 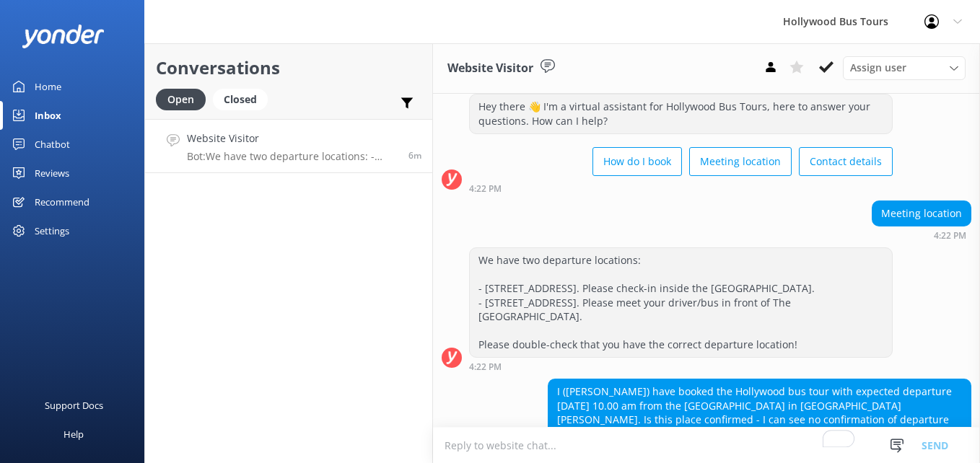 I want to click on h4: Website Visitor, so click(x=292, y=139).